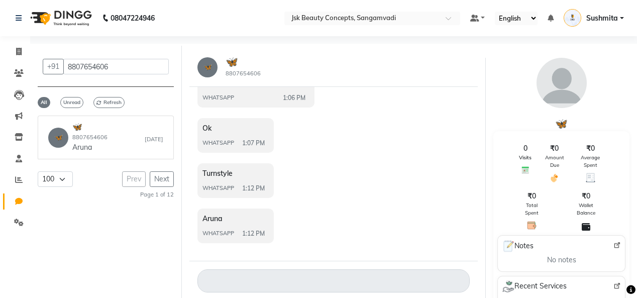 The height and width of the screenshot is (298, 637). What do you see at coordinates (109, 102) in the screenshot?
I see `span: Refresh` at bounding box center [109, 102].